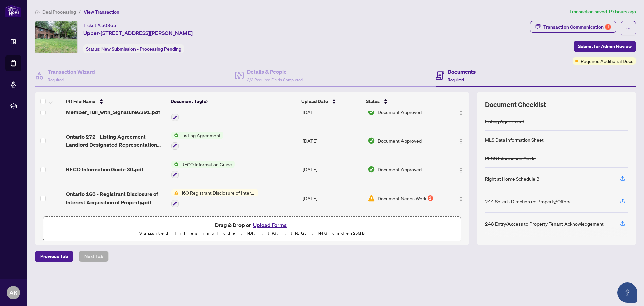 Image resolution: width=644 pixels, height=306 pixels. I want to click on span: Ontario 160 - Registrant Disclosure of Interest Acquisition of Property.pdf, so click(116, 198).